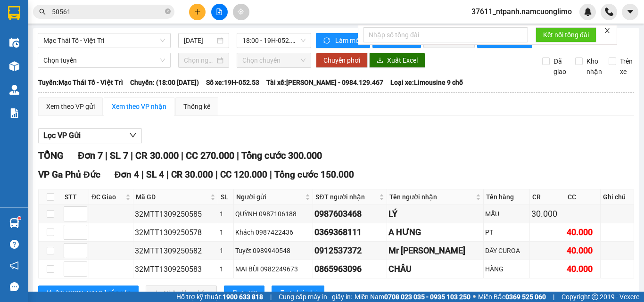 This screenshot has height=302, width=644. What do you see at coordinates (350, 251) in the screenshot?
I see `div: 0912537372` at bounding box center [350, 251].